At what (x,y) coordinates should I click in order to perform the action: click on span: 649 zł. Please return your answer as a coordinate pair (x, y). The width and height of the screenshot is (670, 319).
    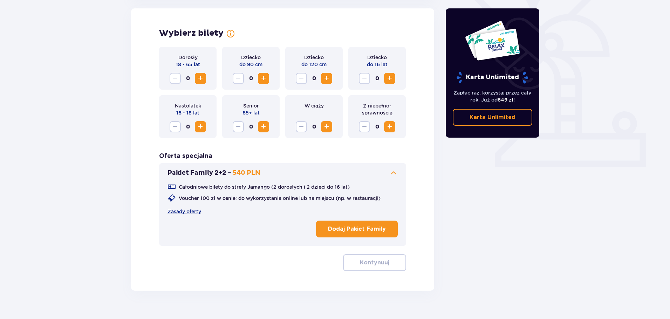
    Looking at the image, I should click on (506, 100).